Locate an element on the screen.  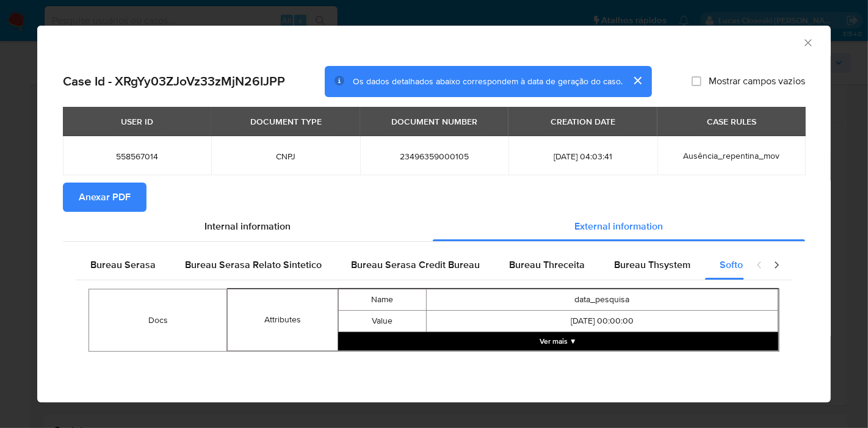
div: Detailed info is located at coordinates (434, 227).